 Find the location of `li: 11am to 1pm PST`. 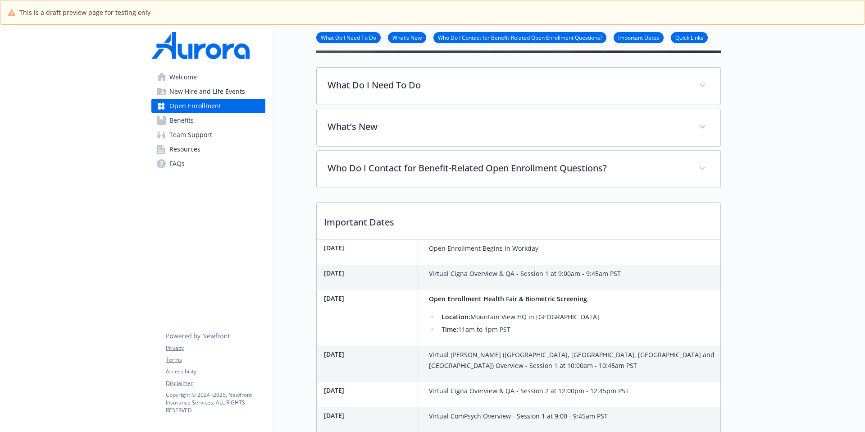

li: 11am to 1pm PST is located at coordinates (519, 329).